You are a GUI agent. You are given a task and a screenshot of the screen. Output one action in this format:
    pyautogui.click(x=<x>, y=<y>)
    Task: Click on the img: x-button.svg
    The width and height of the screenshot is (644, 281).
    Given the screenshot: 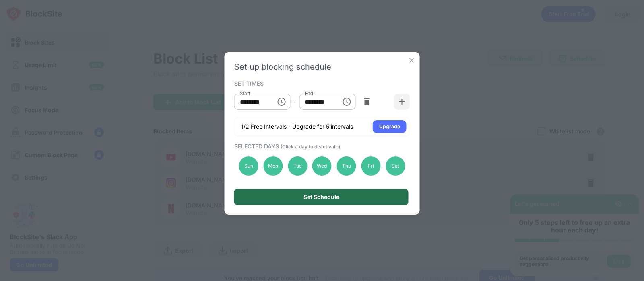 What is the action you would take?
    pyautogui.click(x=412, y=60)
    